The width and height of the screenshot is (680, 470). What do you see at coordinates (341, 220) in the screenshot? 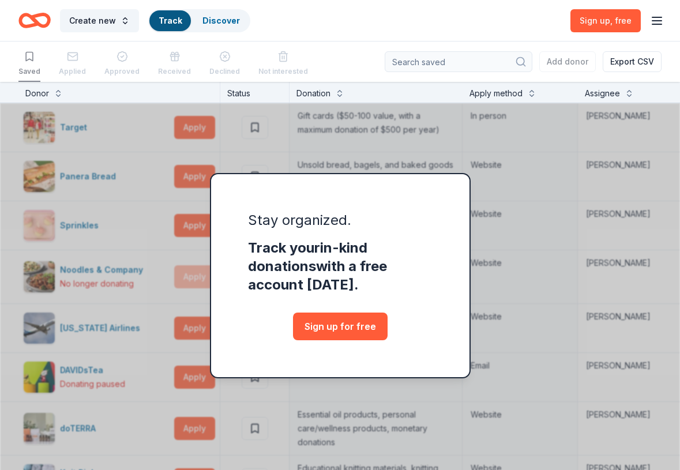
I see `div: Stay organized.` at bounding box center [341, 220].